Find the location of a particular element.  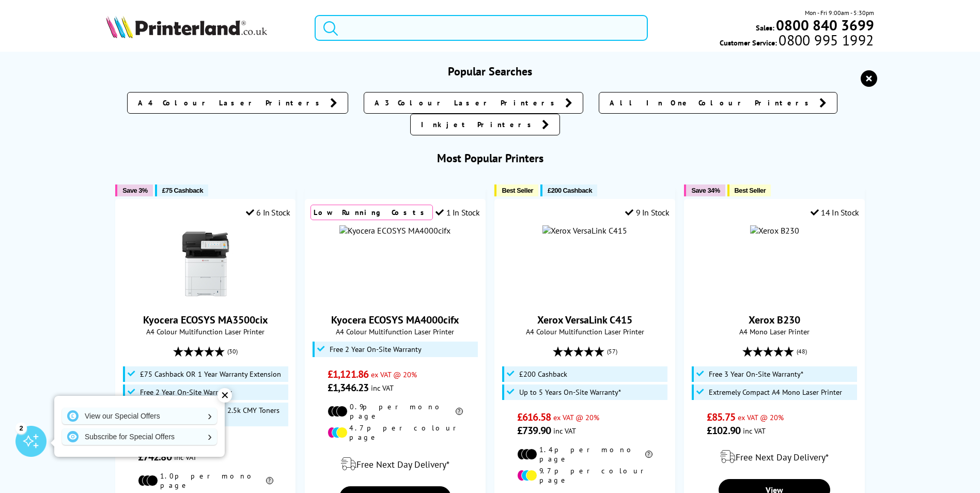

span: £102.90 is located at coordinates (723, 431).